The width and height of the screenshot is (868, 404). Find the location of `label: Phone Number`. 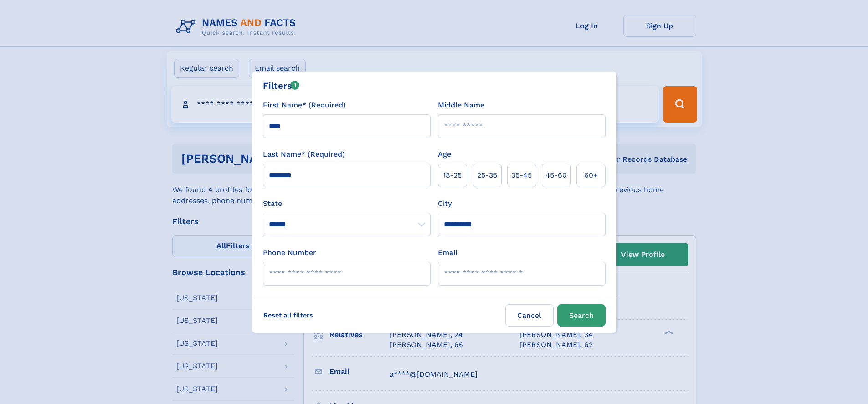

label: Phone Number is located at coordinates (290, 253).